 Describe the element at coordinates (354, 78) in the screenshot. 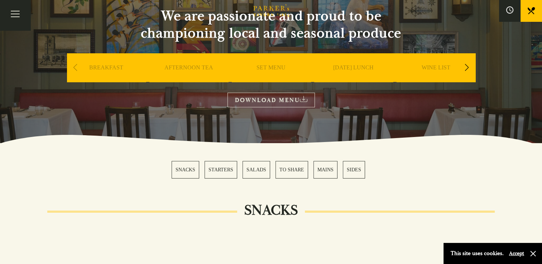

I see `div: 4 / 9` at that location.